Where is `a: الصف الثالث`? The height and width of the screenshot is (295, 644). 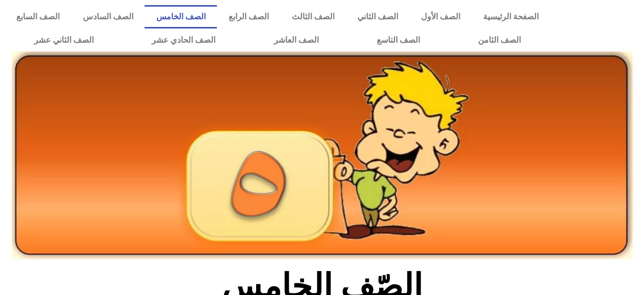 a: الصف الثالث is located at coordinates (313, 17).